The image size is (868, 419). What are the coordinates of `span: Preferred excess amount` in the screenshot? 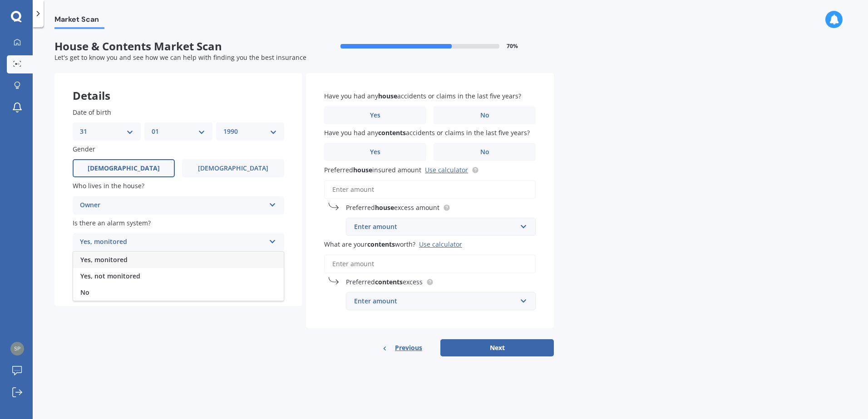 It's located at (392, 207).